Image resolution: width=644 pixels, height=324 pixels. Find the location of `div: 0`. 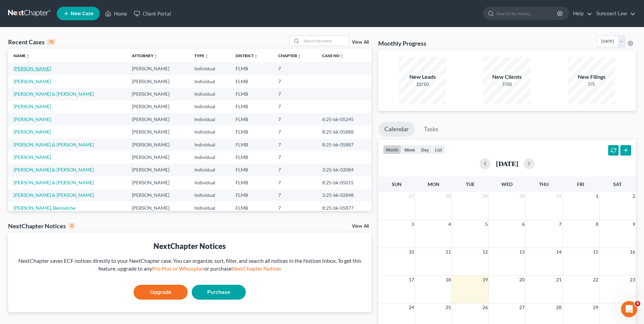

div: 0 is located at coordinates (72, 226).